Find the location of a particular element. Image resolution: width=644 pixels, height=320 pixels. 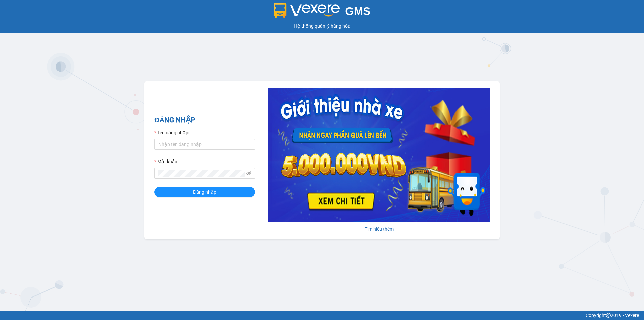

a: GMS is located at coordinates (322, 13).